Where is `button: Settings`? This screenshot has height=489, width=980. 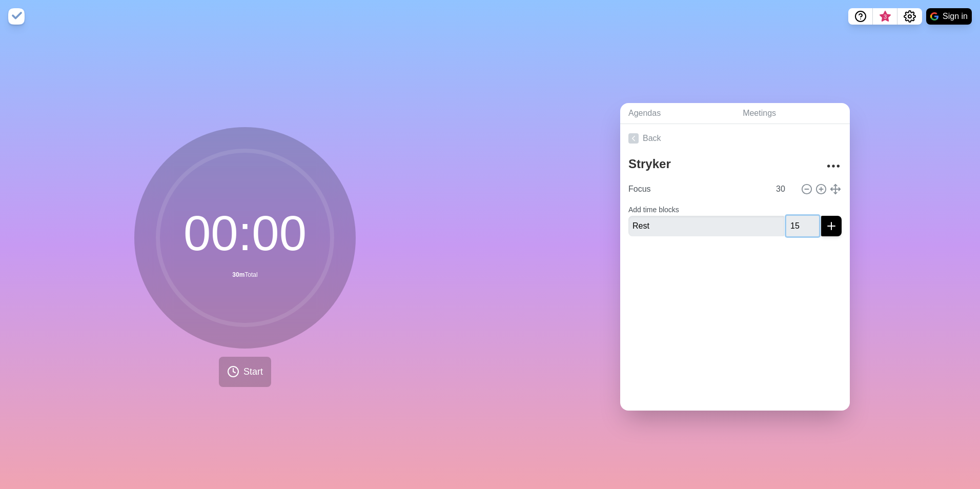 button: Settings is located at coordinates (910, 16).